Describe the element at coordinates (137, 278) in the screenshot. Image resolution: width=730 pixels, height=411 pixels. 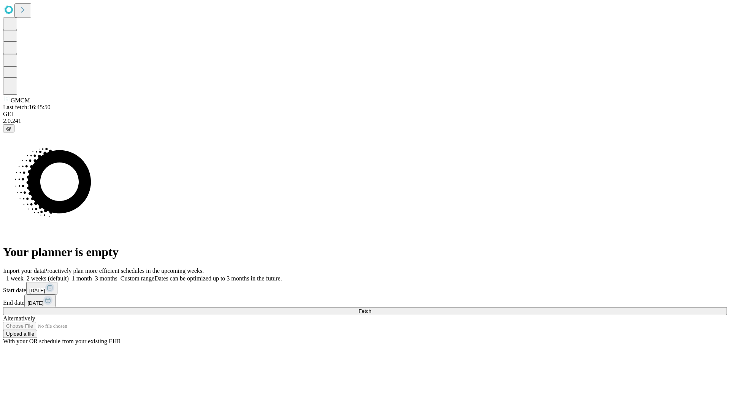
I see `span: Custom range` at that location.